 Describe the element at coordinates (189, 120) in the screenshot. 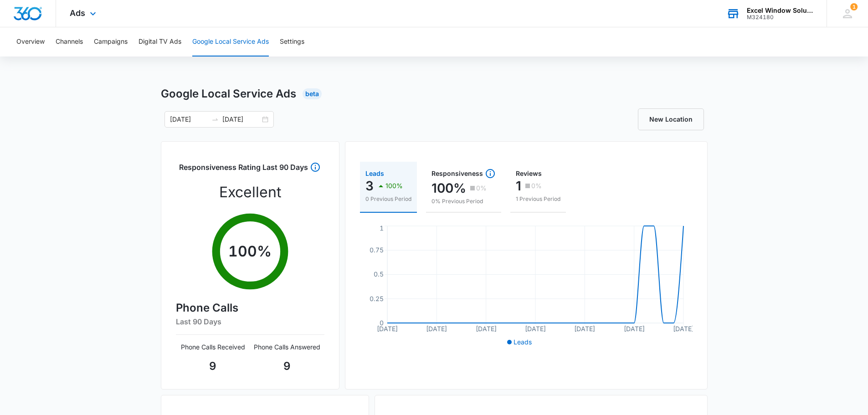

I see `input: Start date` at that location.